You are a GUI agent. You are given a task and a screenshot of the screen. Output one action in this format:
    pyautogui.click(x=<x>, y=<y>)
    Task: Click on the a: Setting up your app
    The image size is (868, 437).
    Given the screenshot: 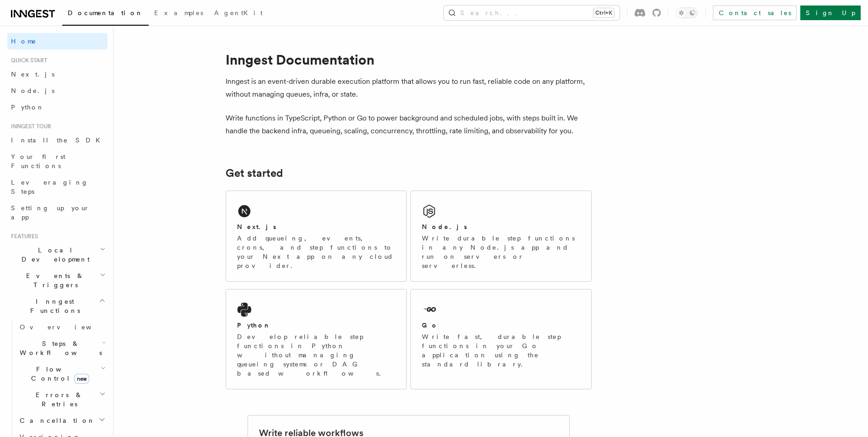 What is the action you would take?
    pyautogui.click(x=57, y=212)
    